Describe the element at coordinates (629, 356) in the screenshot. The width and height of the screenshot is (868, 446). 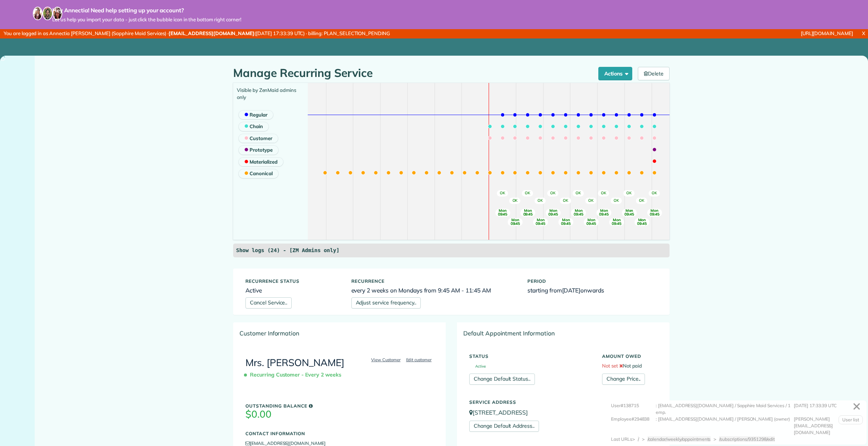
I see `h5: Amount Owed` at that location.